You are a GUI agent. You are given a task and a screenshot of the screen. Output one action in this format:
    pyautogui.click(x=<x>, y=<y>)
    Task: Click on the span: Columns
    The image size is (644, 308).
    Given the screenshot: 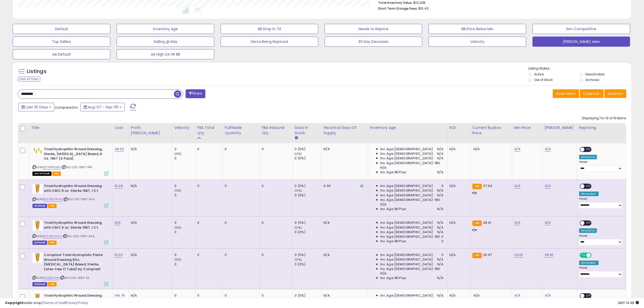 What is the action you would take?
    pyautogui.click(x=591, y=94)
    